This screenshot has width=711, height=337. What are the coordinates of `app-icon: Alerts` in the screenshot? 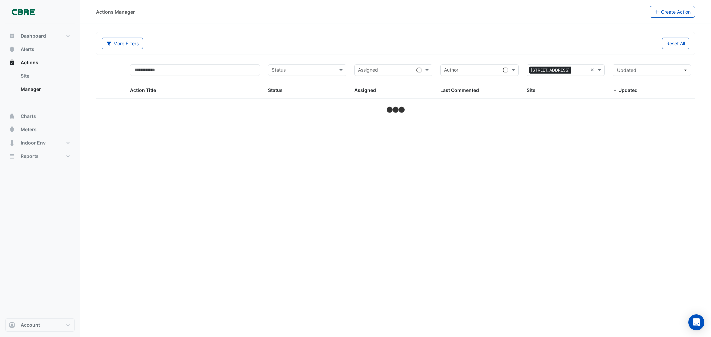 It's located at (12, 49).